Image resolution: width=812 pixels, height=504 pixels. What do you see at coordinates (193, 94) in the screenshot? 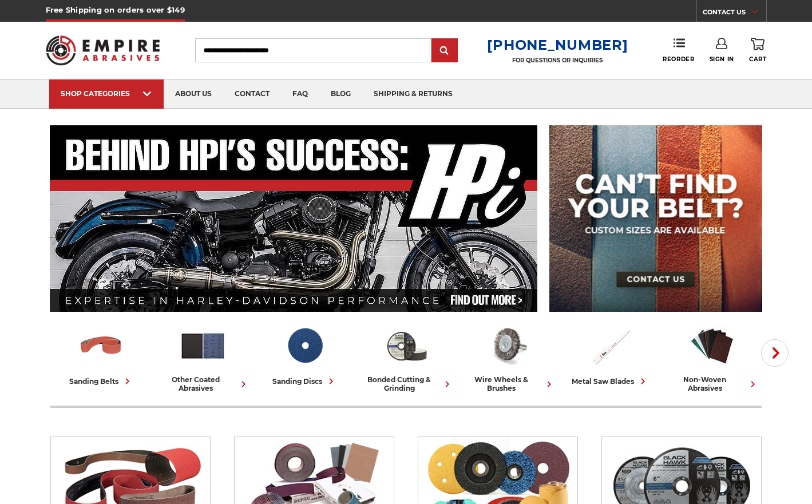
I see `a: about us` at bounding box center [193, 94].